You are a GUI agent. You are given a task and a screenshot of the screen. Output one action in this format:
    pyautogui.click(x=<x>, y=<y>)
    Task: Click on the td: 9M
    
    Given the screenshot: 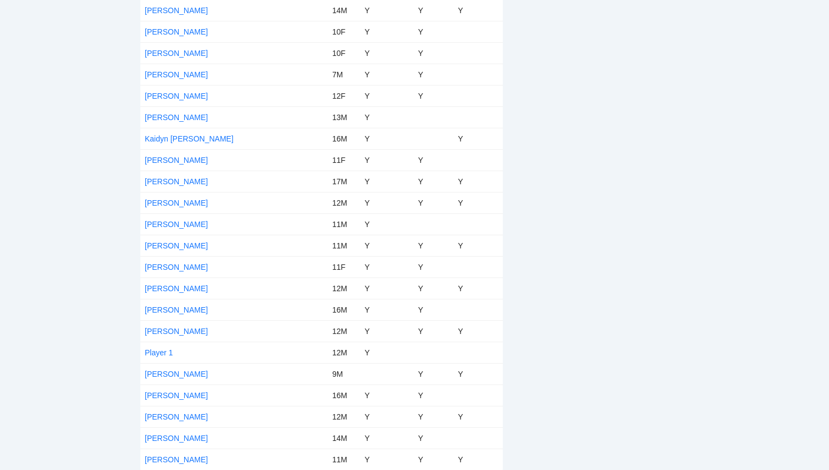 What is the action you would take?
    pyautogui.click(x=344, y=374)
    